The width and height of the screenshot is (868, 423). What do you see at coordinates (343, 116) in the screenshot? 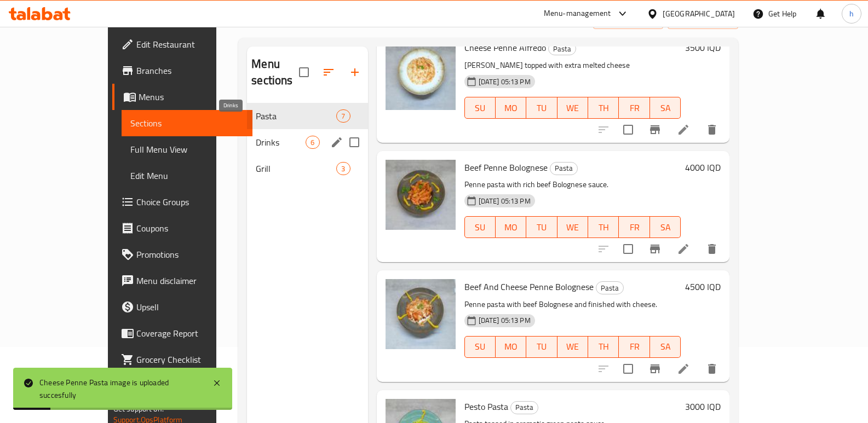
I see `span: 7` at bounding box center [343, 116].